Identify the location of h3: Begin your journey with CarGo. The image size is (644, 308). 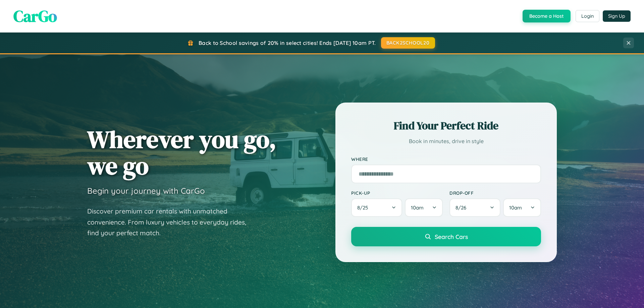
(146, 191).